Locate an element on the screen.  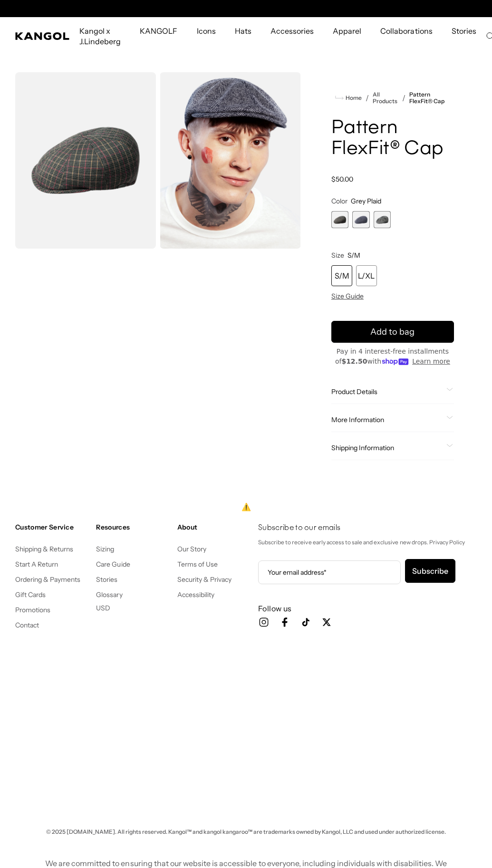
label: Black Plaid is located at coordinates (382, 220).